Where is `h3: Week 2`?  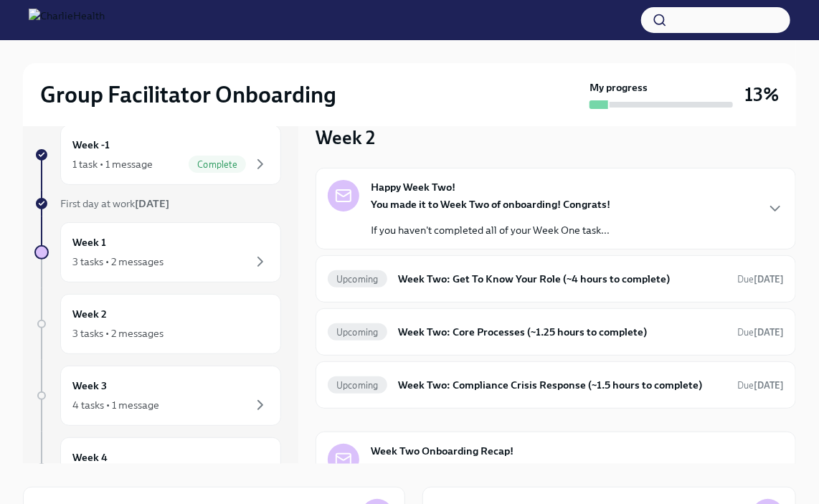
h3: Week 2 is located at coordinates (345, 137).